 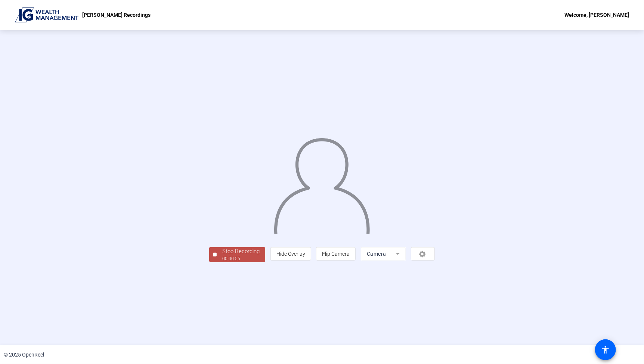 What do you see at coordinates (241, 251) in the screenshot?
I see `div: Stop Recording` at bounding box center [241, 251].